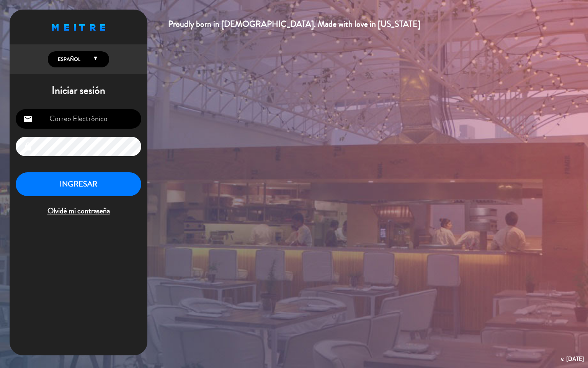  What do you see at coordinates (28, 147) in the screenshot?
I see `i: lock` at bounding box center [28, 147].